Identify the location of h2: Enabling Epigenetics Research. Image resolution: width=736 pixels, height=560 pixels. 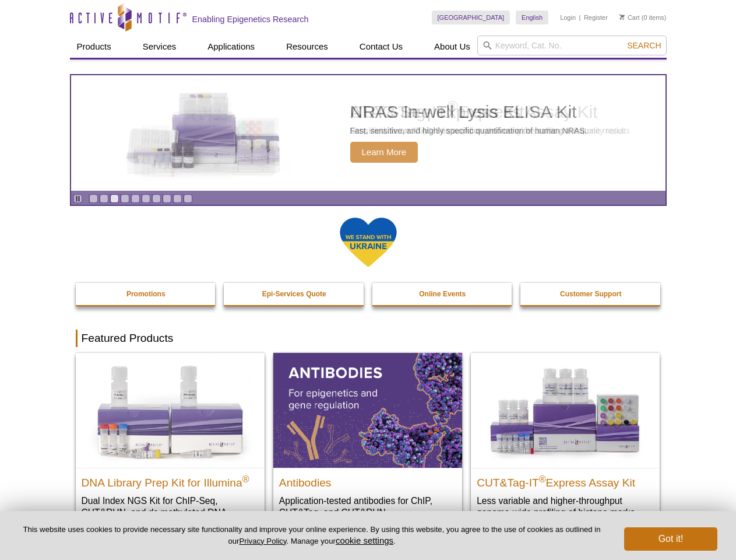
(251, 19).